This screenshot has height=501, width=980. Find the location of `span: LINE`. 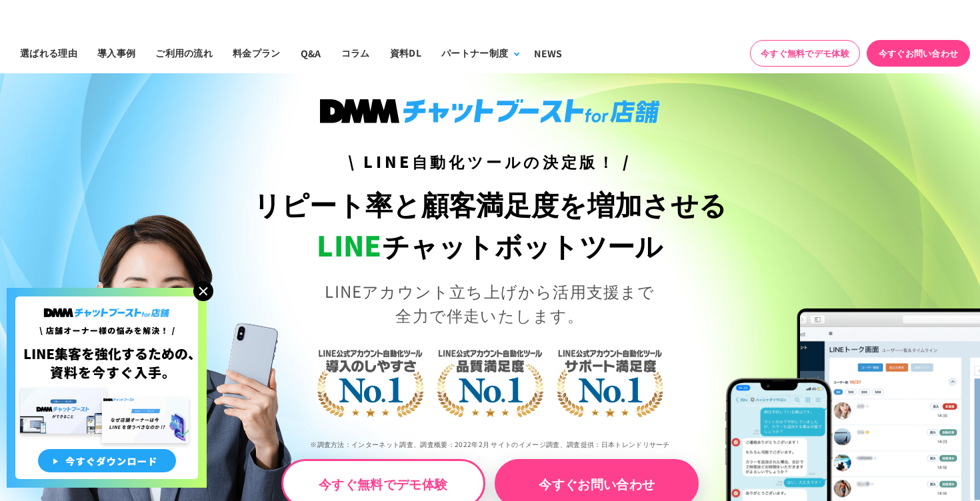

span: LINE is located at coordinates (349, 245).